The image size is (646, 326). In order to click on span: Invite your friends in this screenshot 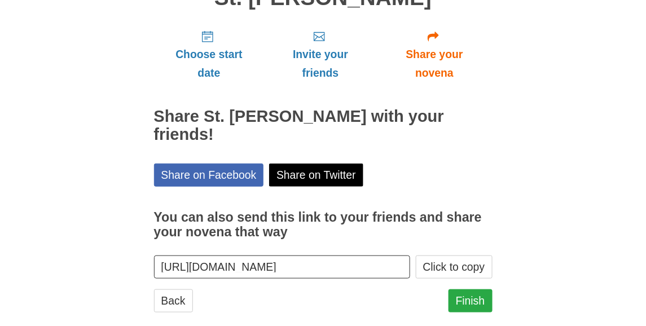, I will do `click(320, 64)`.